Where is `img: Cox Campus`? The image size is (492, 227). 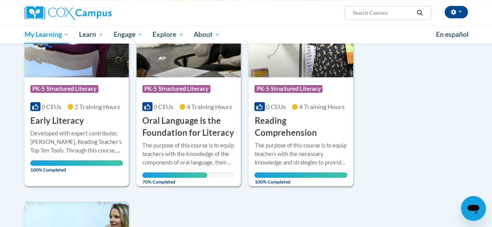
img: Cox Campus is located at coordinates (68, 13).